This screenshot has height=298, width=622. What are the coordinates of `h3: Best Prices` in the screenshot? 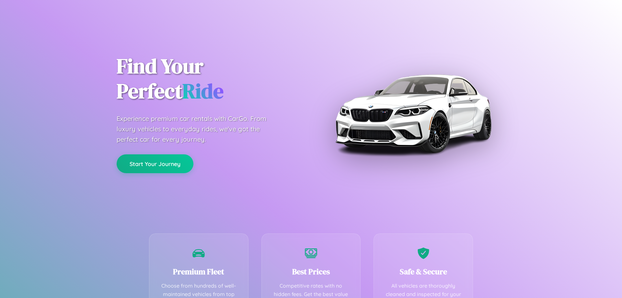 It's located at (311, 271).